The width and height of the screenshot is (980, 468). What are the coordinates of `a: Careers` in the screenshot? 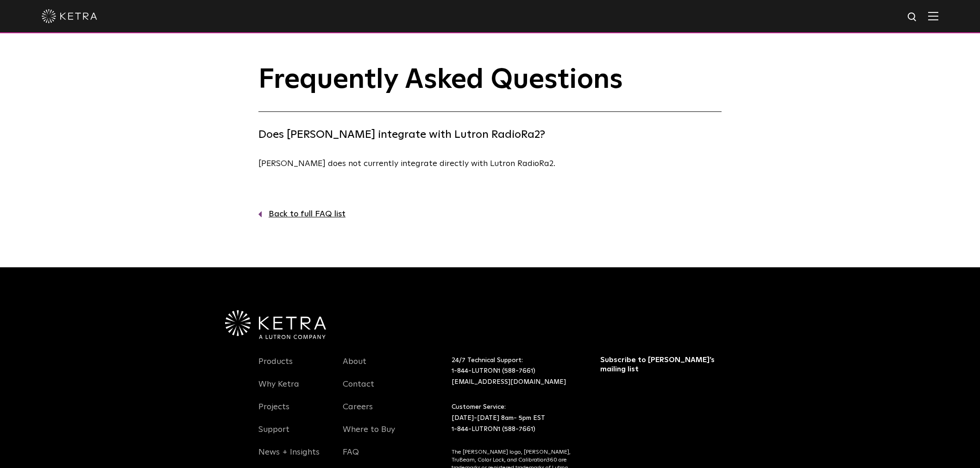 It's located at (357, 413).